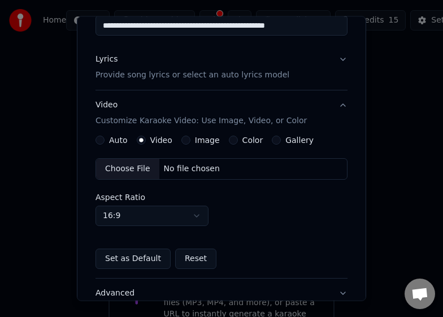 This screenshot has width=443, height=317. I want to click on div: Choose File, so click(128, 169).